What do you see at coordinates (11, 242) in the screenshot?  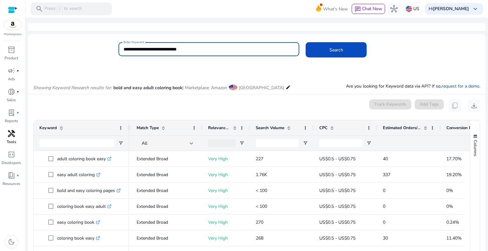 I see `span: dark_mode` at bounding box center [11, 242].